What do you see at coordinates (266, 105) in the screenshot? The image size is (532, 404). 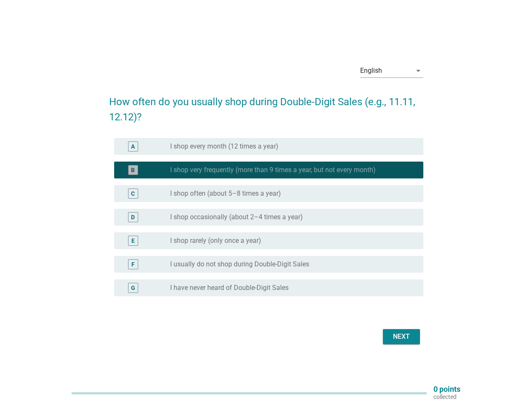 I see `h2: How often do you usually shop during Double-Digit Sales (e.g., 11.11, 12.12)?` at bounding box center [266, 105].